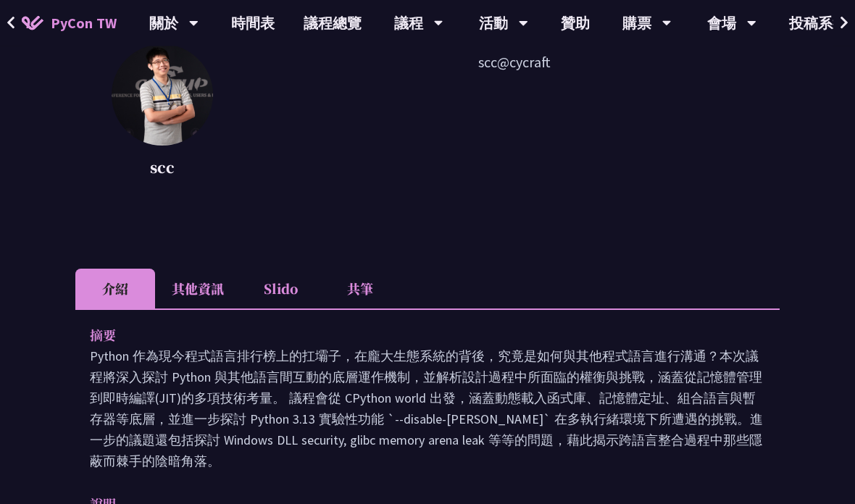 The width and height of the screenshot is (855, 504). I want to click on p: 摘要, so click(413, 335).